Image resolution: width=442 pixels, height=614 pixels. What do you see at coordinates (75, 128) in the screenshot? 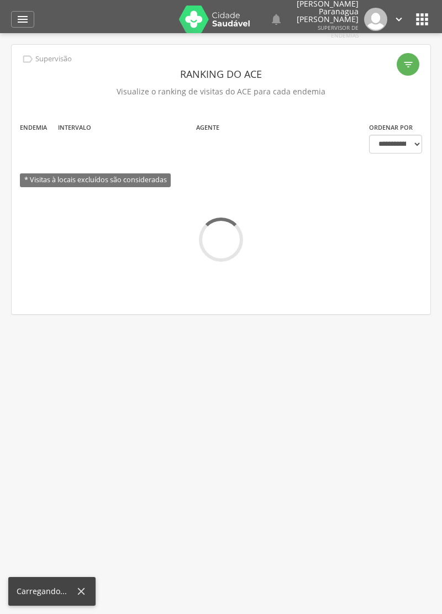
I see `label: Intervalo` at bounding box center [75, 128].